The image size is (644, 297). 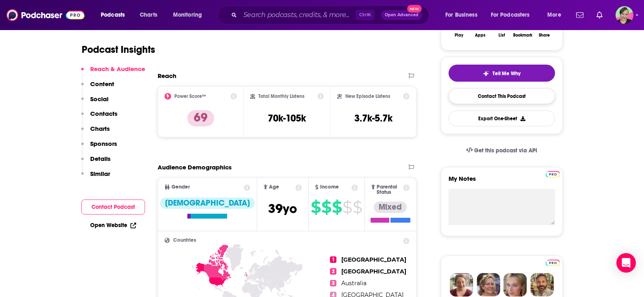 I want to click on span: Age, so click(x=274, y=187).